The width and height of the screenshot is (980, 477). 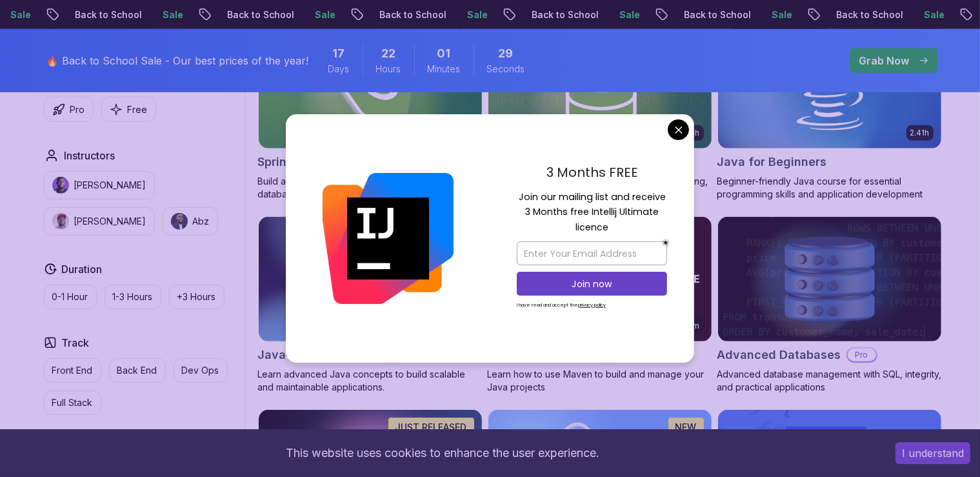 What do you see at coordinates (339, 69) in the screenshot?
I see `span: Days` at bounding box center [339, 69].